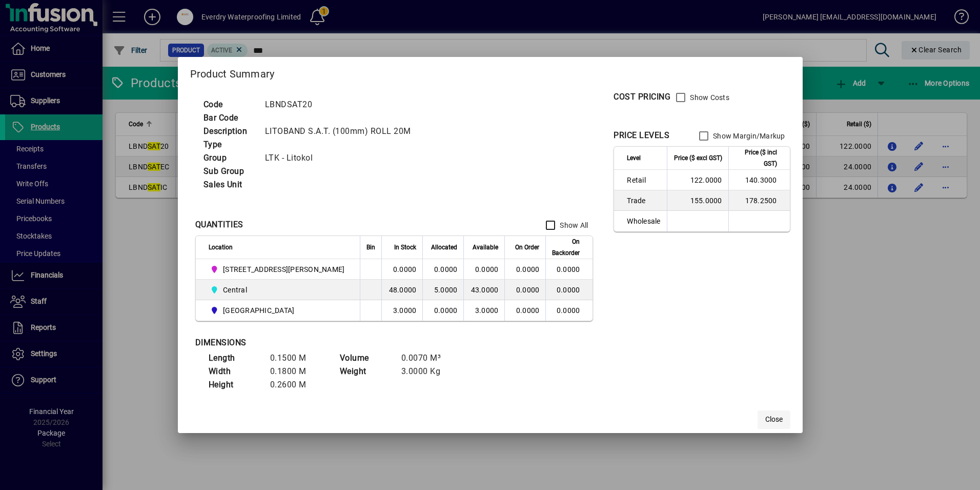 The width and height of the screenshot is (980, 490). What do you see at coordinates (296, 358) in the screenshot?
I see `td: 0.1500 M` at bounding box center [296, 358].